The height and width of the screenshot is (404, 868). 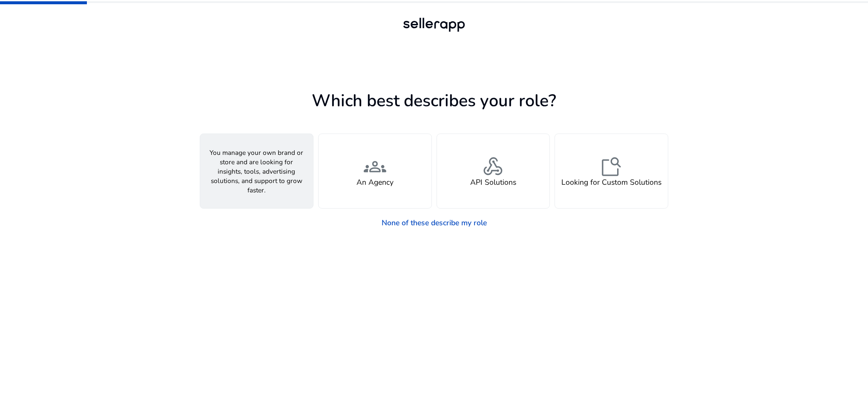 I want to click on h1: Which best describes your role?, so click(x=434, y=101).